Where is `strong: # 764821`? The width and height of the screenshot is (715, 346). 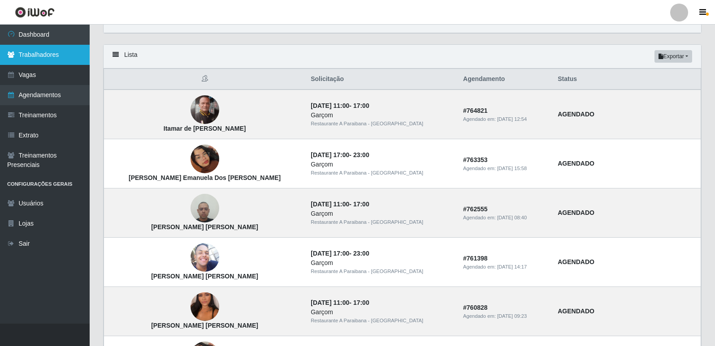
strong: # 764821 is located at coordinates (475, 111).